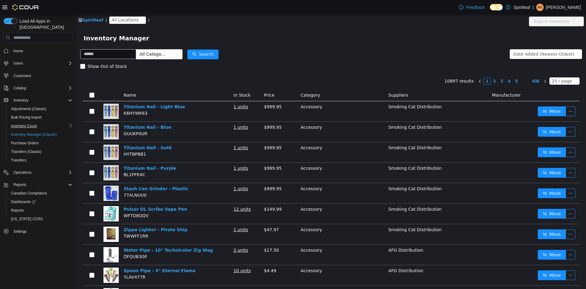 The height and width of the screenshot is (289, 586). I want to click on u: 2 units, so click(165, 235).